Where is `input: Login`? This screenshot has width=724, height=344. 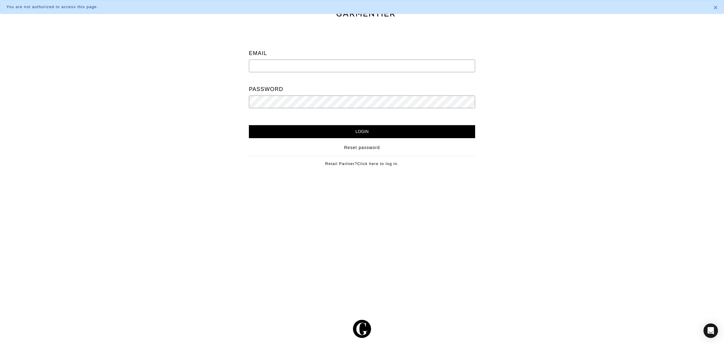 input: Login is located at coordinates (362, 131).